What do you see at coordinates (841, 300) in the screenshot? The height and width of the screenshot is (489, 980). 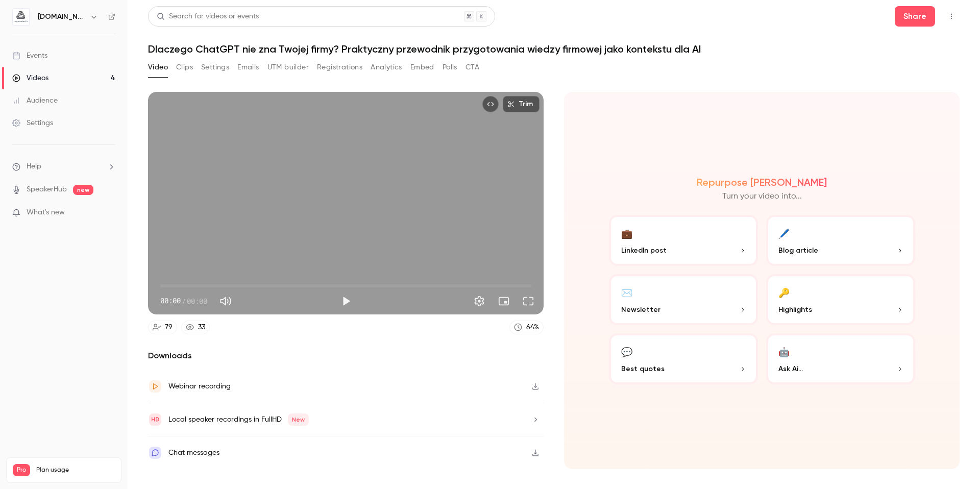 I see `button: 🔑Highlights` at bounding box center [841, 300].